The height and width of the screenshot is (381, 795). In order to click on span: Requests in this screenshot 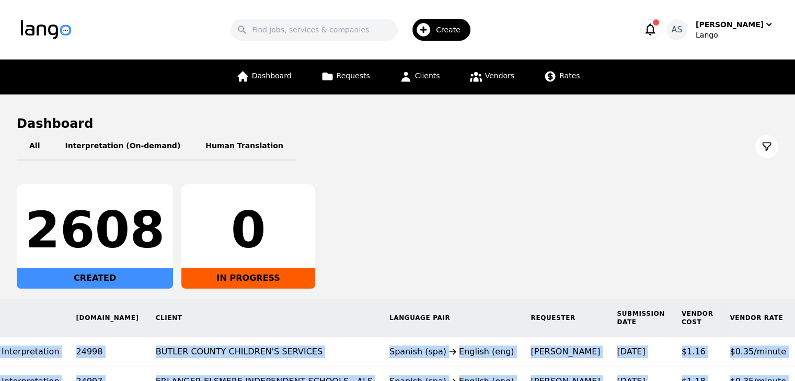, I will do `click(353, 76)`.